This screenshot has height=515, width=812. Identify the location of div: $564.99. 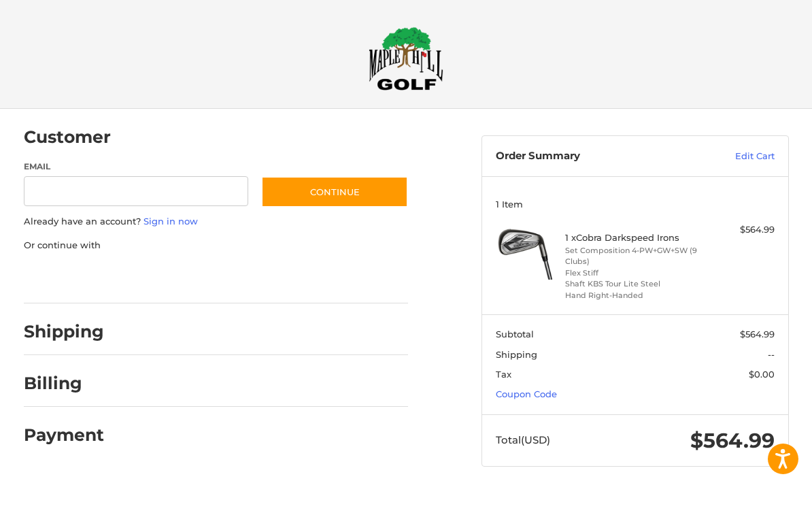
(739, 230).